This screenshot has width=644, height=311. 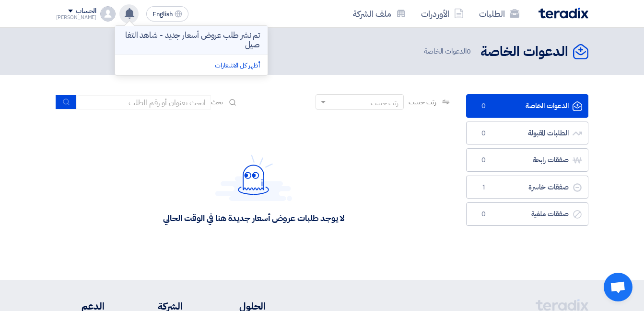 What do you see at coordinates (442, 14) in the screenshot?
I see `a: الأوردرات` at bounding box center [442, 14].